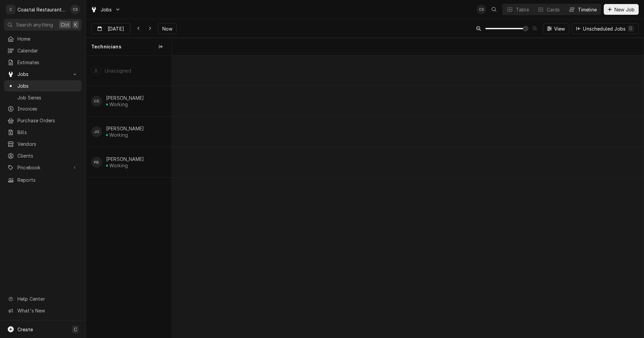  I want to click on span: Estimates, so click(48, 62).